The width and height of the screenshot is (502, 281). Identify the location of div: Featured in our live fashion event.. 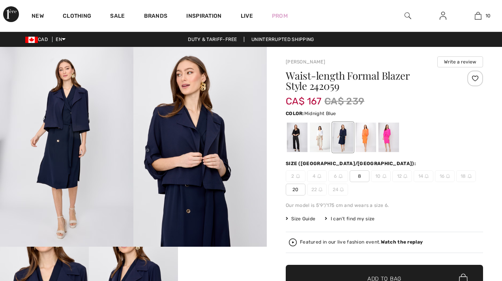
(361, 242).